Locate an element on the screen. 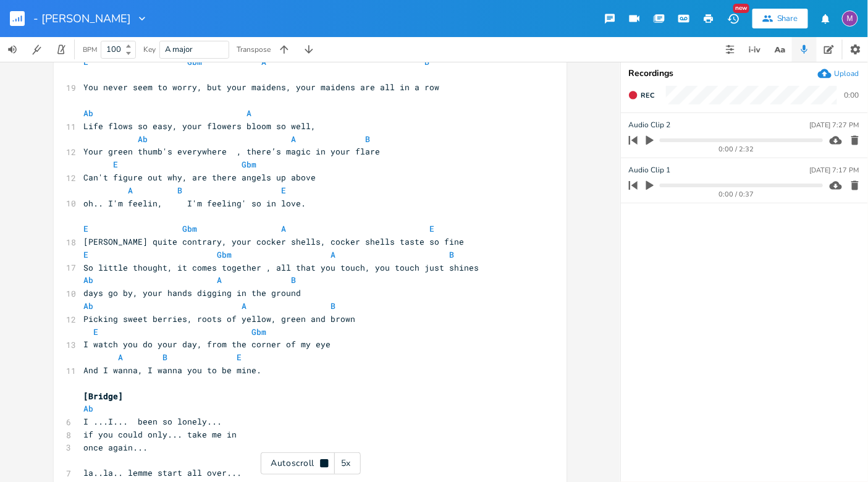  div: BPM is located at coordinates (89, 50).